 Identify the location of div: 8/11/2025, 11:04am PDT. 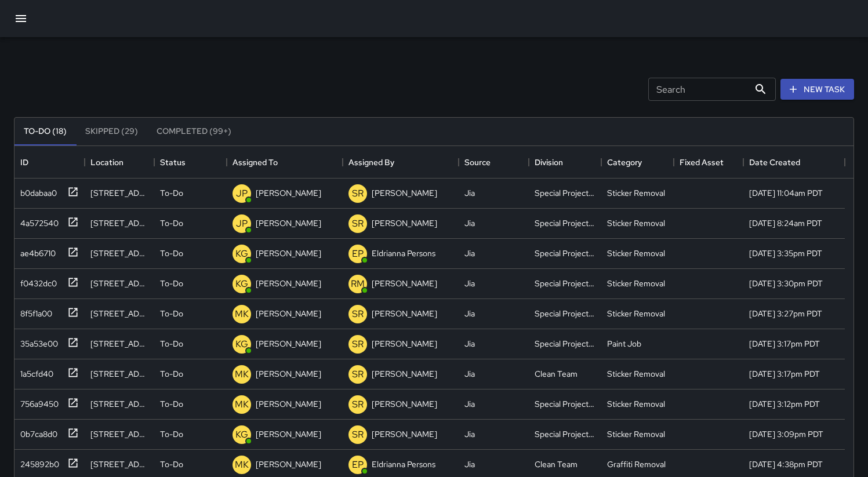
(786, 193).